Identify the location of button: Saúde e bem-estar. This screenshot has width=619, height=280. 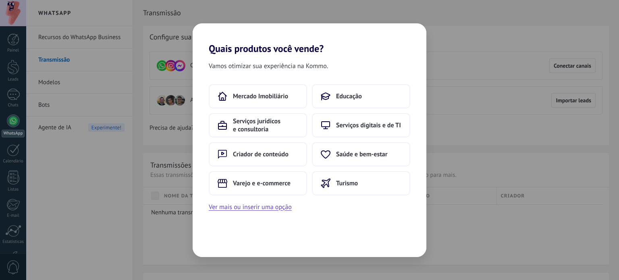
(361, 154).